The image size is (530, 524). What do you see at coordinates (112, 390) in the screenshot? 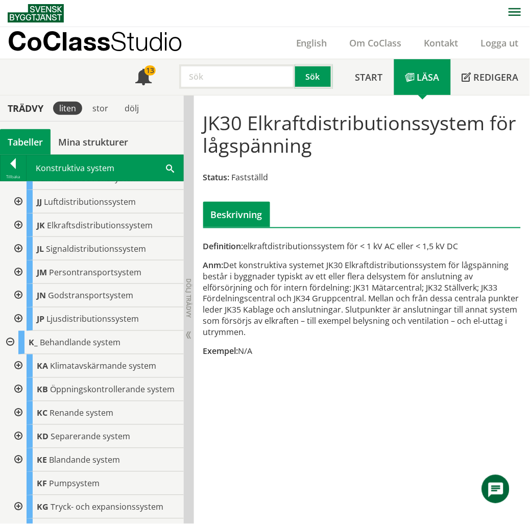
I see `span: Öppningskontrollerande system` at bounding box center [112, 390].